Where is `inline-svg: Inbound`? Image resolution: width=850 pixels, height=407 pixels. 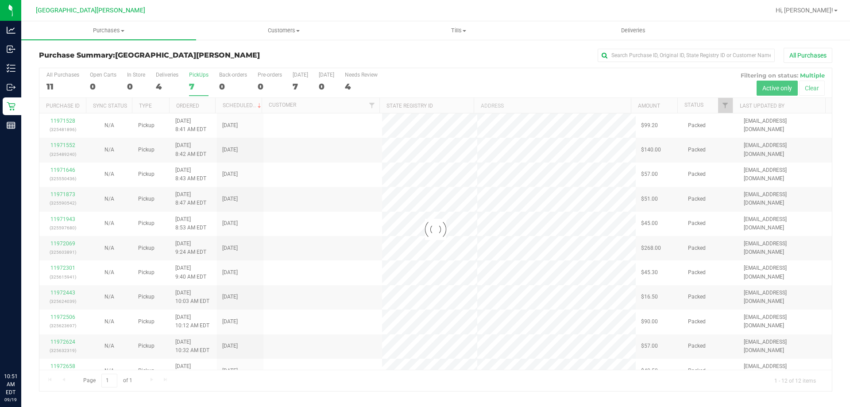 inline-svg: Inbound is located at coordinates (11, 49).